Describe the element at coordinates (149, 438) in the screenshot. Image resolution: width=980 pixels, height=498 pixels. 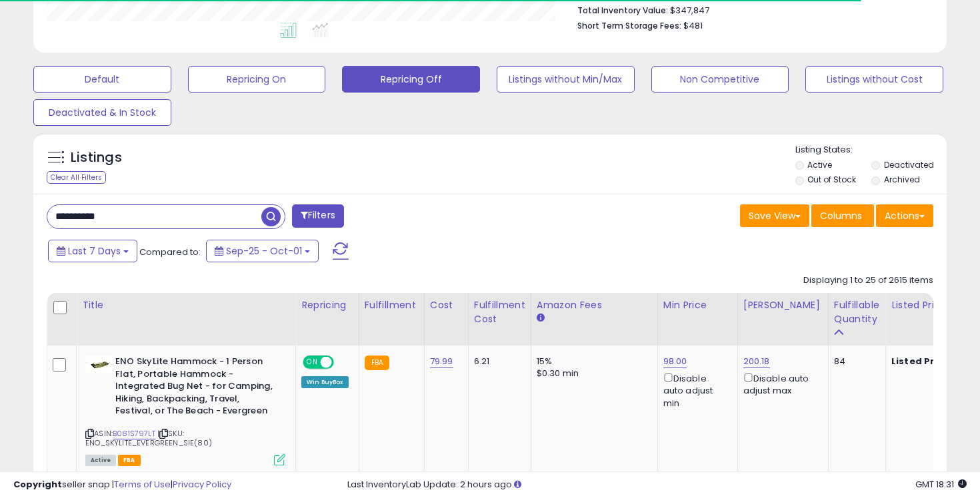
I see `span: | SKU: ENO_SKYLITE_EVERGREEN_SIE(80)` at that location.